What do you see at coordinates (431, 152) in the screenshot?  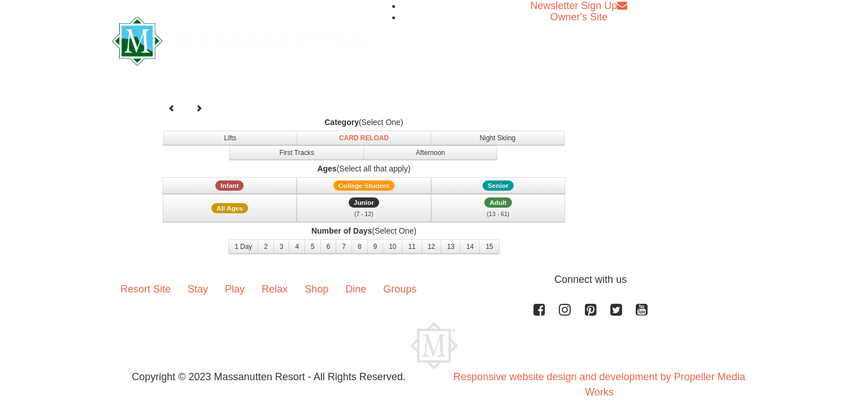 I see `button: Afternoon` at bounding box center [431, 152].